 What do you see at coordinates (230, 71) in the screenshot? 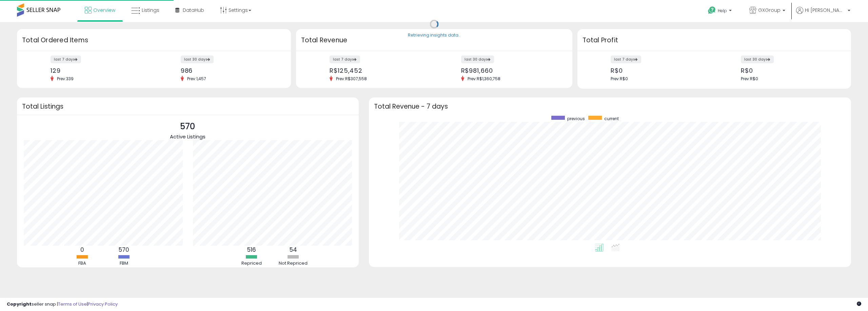
I see `div: 986` at bounding box center [230, 71].